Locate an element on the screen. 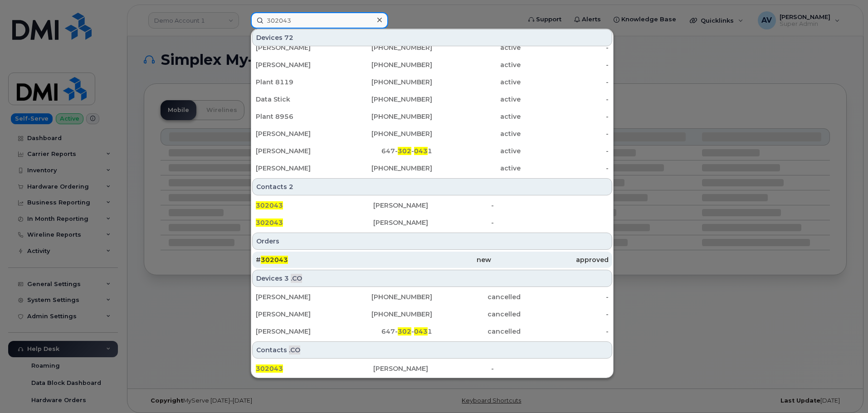  div: new is located at coordinates (432, 259).